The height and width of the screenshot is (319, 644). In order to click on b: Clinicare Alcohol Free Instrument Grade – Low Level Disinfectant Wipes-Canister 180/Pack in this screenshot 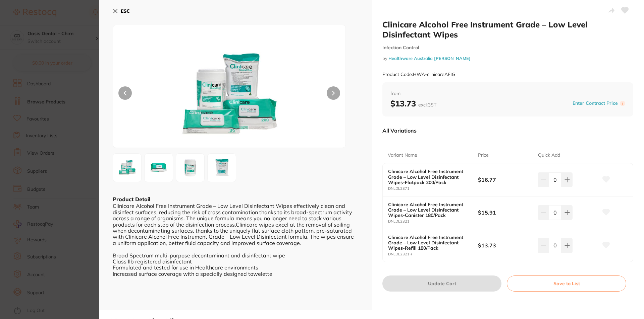, I will do `click(428, 210)`.